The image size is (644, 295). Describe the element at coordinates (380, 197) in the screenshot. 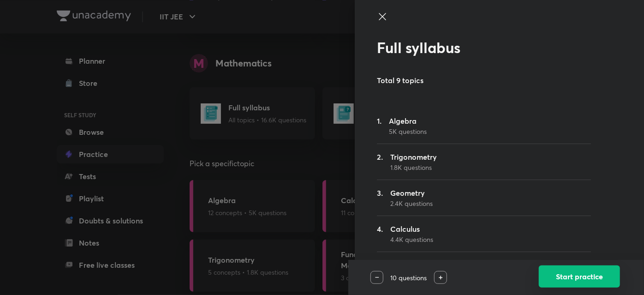

I see `h5: 3.` at that location.